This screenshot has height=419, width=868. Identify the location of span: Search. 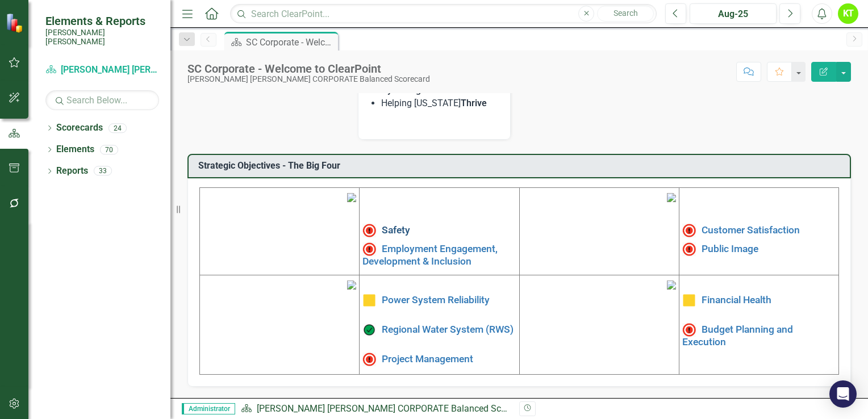
(626, 13).